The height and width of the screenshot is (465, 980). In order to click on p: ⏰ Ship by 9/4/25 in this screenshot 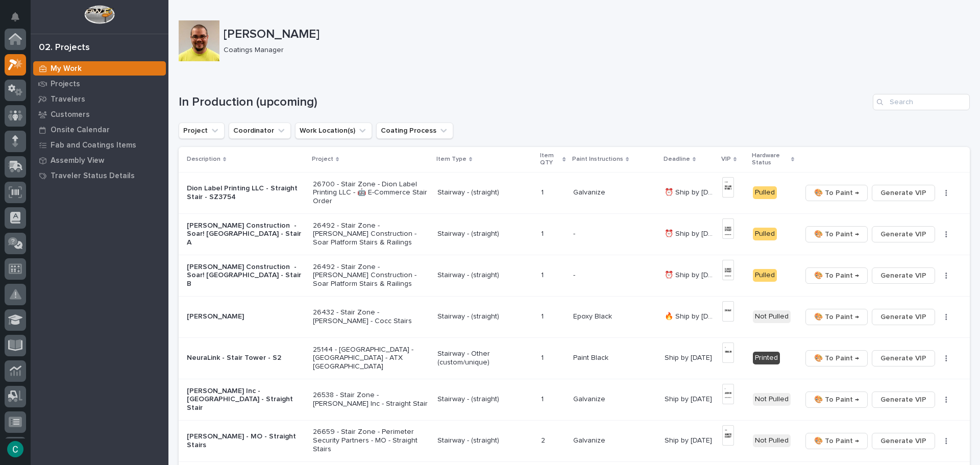, I will do `click(690, 191)`.